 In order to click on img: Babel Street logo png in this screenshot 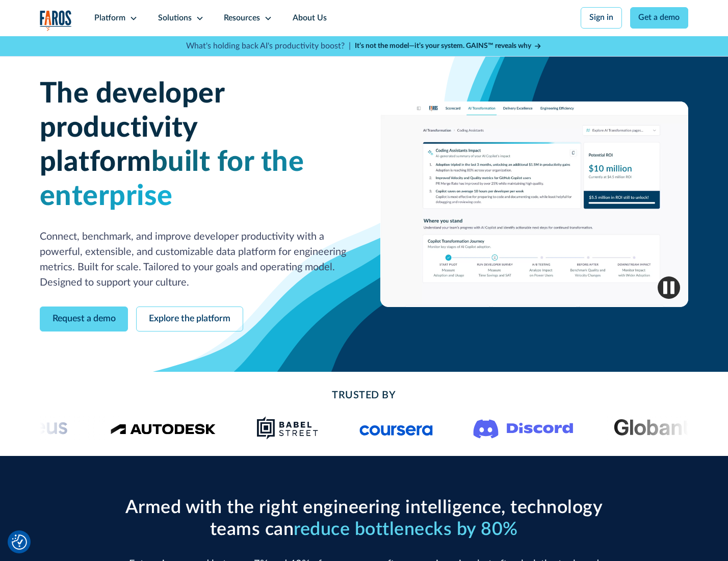, I will do `click(288, 428)`.